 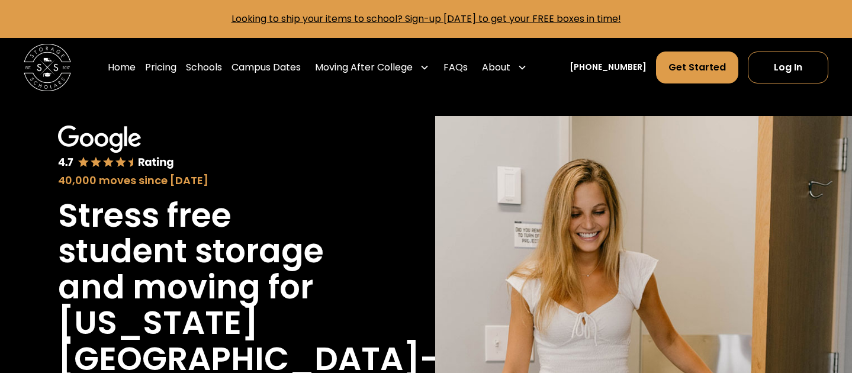 What do you see at coordinates (121, 67) in the screenshot?
I see `a: Home` at bounding box center [121, 67].